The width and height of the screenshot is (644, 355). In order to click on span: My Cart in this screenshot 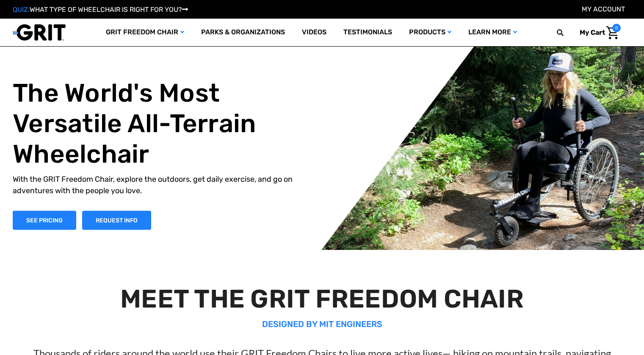, I will do `click(593, 32)`.